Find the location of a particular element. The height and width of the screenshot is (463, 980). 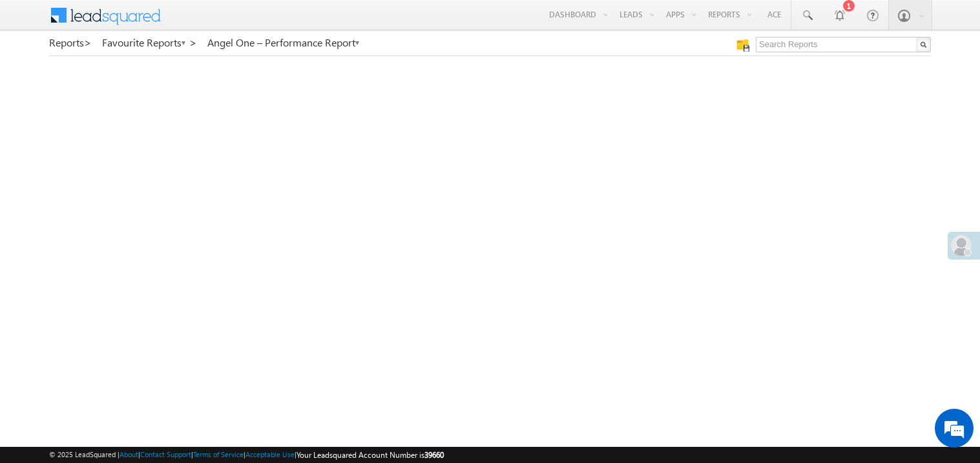

span: 39660 is located at coordinates (434, 455).